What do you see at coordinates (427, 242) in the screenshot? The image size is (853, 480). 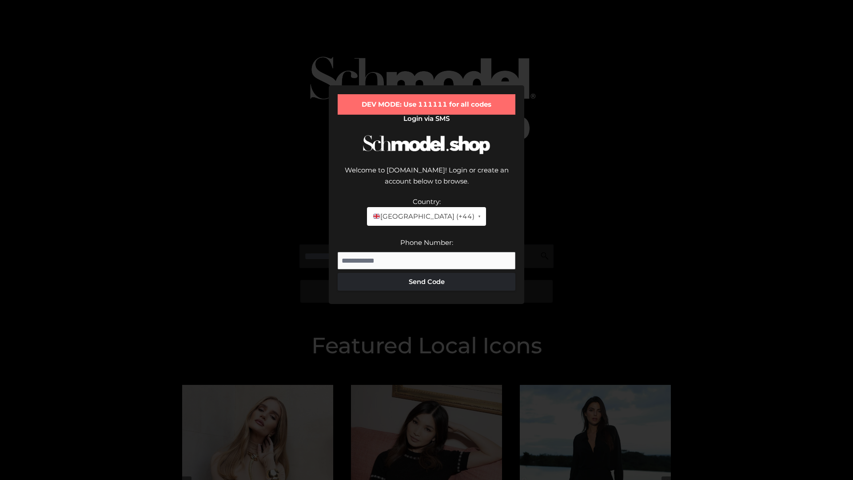 I see `label: Phone Number:` at bounding box center [427, 242].